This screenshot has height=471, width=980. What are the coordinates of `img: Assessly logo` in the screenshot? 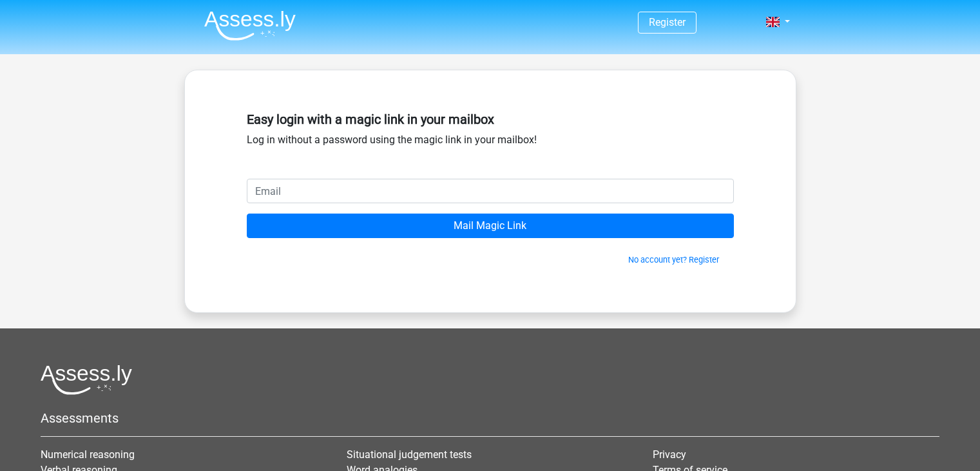 It's located at (87, 379).